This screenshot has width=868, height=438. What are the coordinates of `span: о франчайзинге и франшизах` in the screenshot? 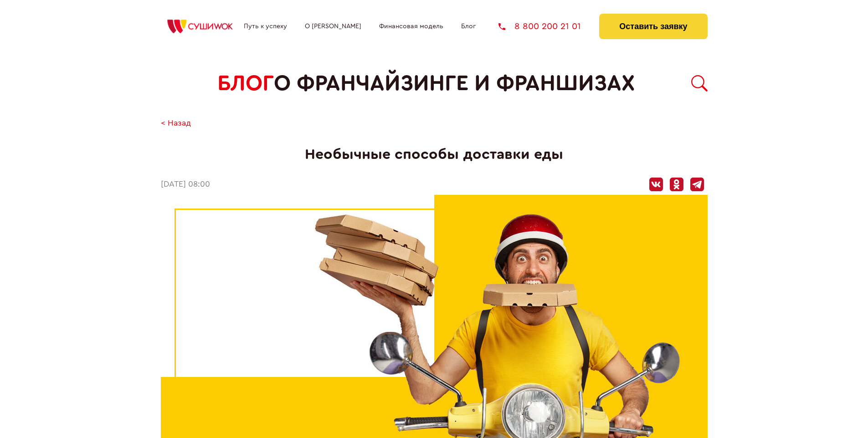 It's located at (454, 83).